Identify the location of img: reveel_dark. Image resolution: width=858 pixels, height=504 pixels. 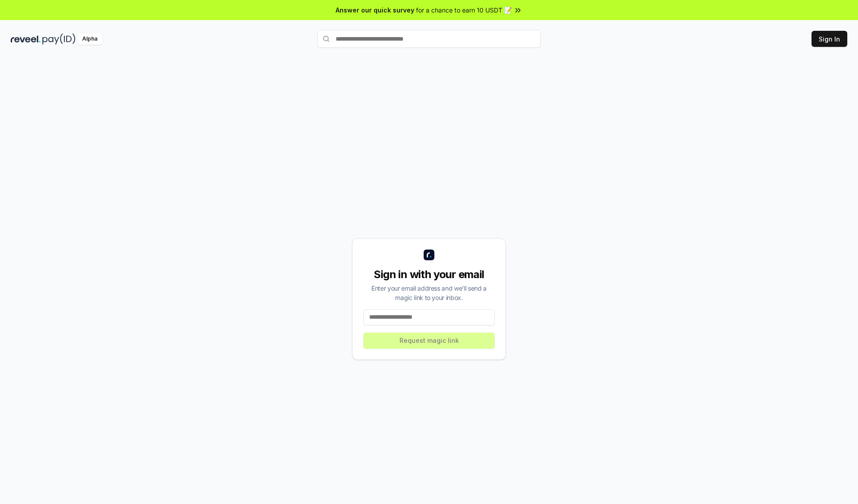
(25, 39).